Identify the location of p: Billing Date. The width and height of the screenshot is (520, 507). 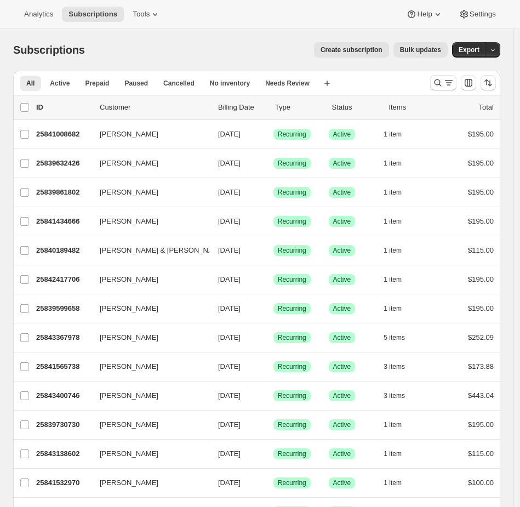
(242, 107).